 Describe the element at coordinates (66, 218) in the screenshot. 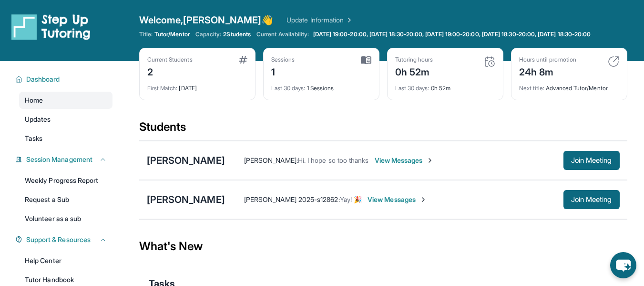

I see `a: Volunteer as a sub` at that location.